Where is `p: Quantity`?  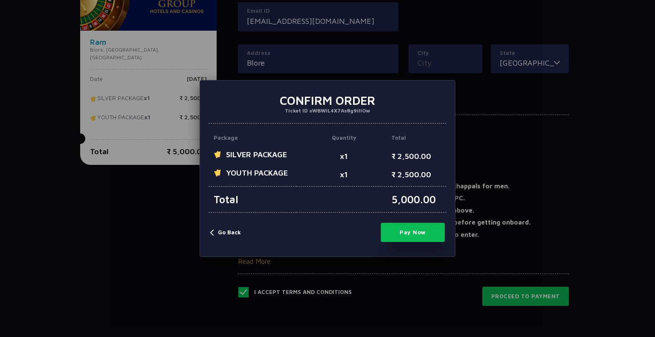 p: Quantity is located at coordinates (344, 142).